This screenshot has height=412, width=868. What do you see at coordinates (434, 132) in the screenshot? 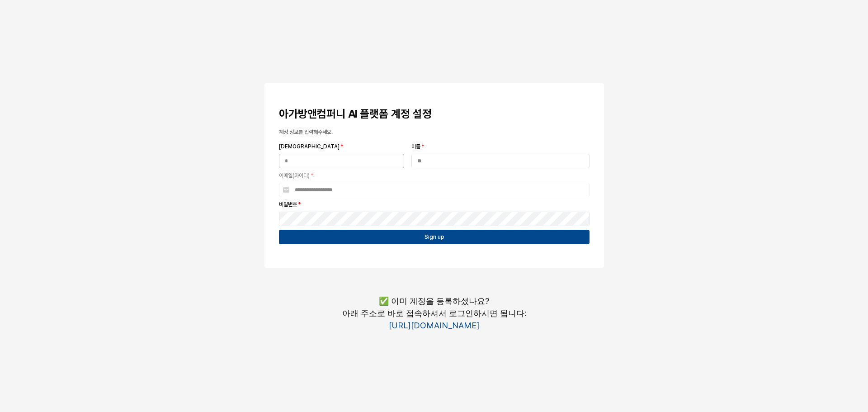
I see `p: 계정 정보를 입력해주세요.` at bounding box center [434, 132].